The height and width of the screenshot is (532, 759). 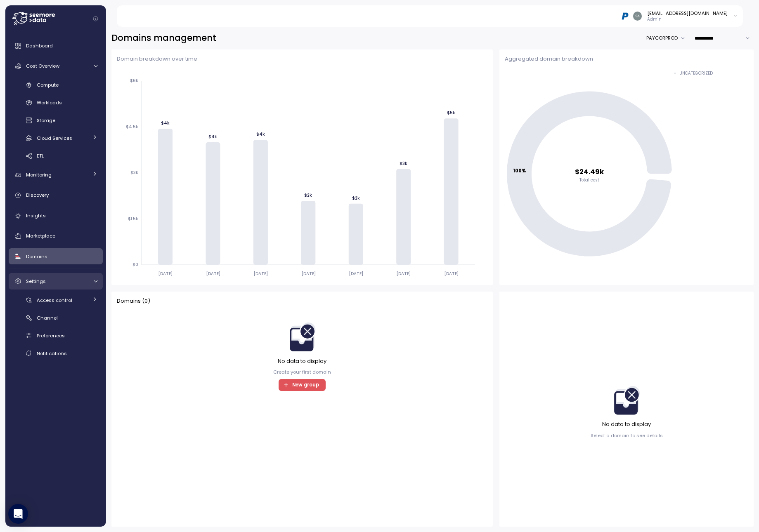 What do you see at coordinates (55, 85) in the screenshot?
I see `a: Compute` at bounding box center [55, 85].